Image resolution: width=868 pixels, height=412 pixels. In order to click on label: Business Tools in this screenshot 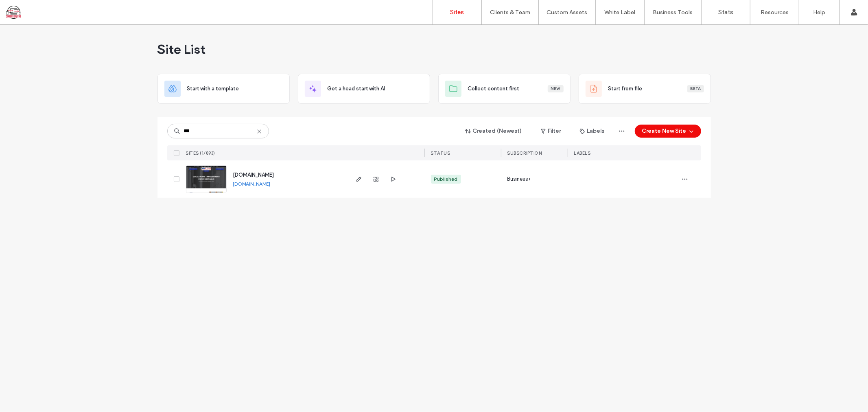, I will do `click(673, 12)`.